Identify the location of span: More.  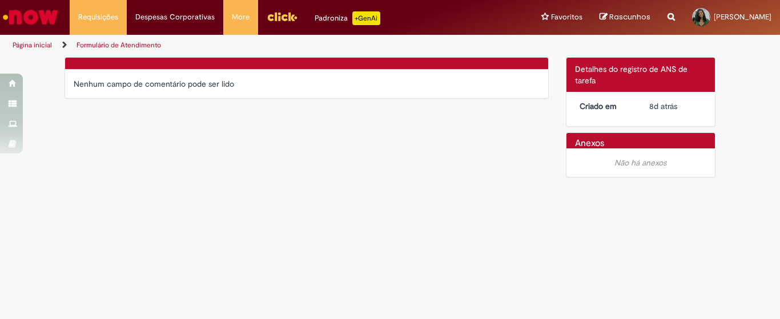
(240, 17).